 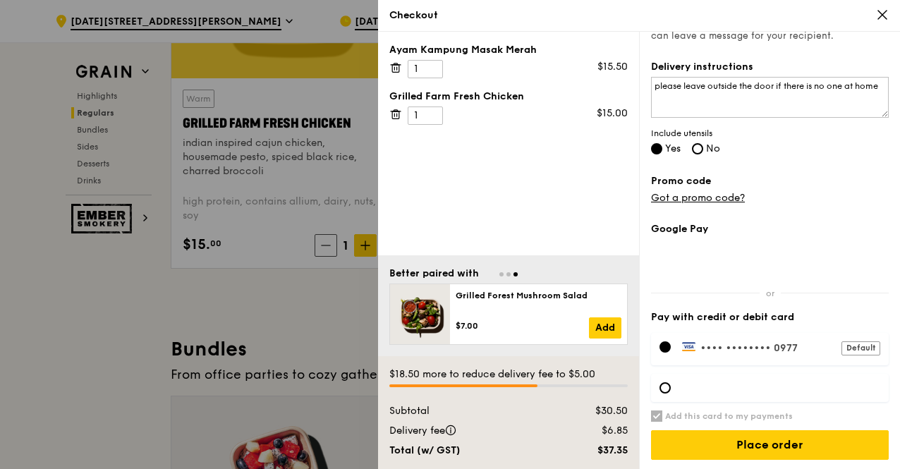 What do you see at coordinates (605, 328) in the screenshot?
I see `a: Add` at bounding box center [605, 328].